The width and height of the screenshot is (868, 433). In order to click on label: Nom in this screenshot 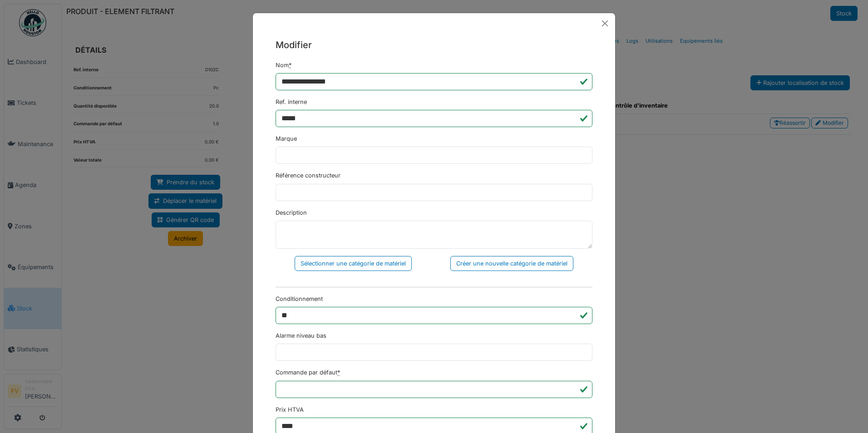, I will do `click(283, 65)`.